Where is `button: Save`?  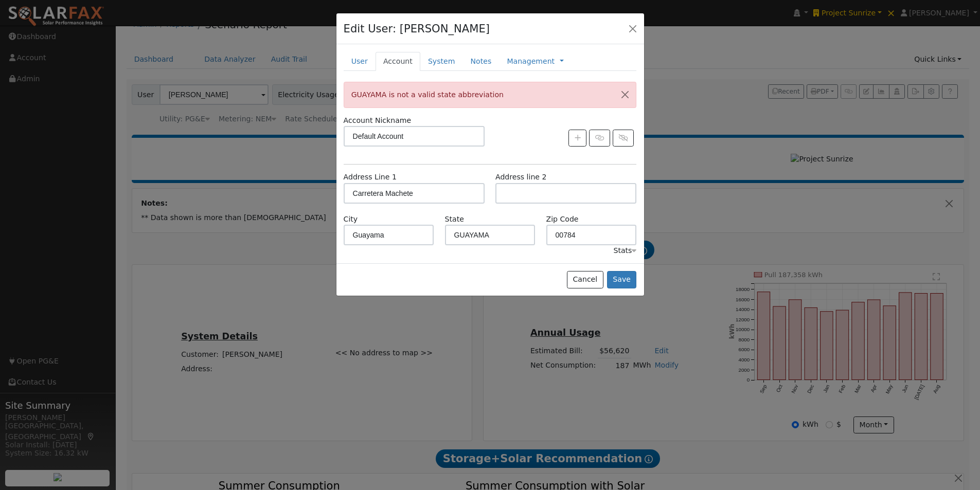
button: Save is located at coordinates (622, 279).